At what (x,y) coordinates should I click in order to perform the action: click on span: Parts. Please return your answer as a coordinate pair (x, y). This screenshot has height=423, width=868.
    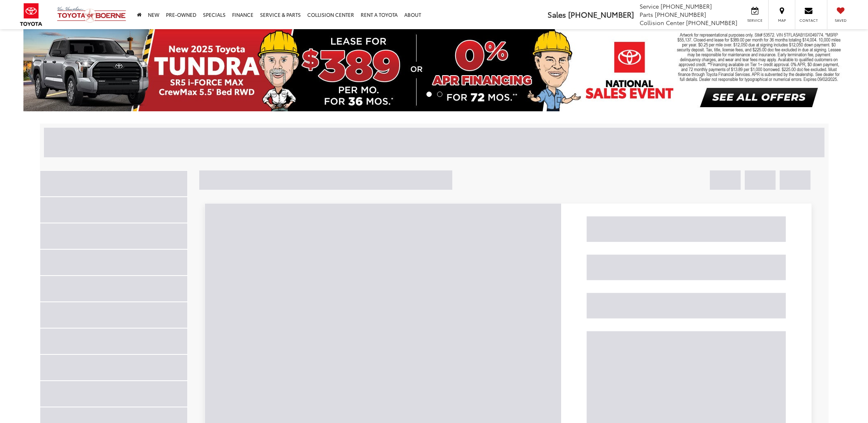
    Looking at the image, I should click on (646, 15).